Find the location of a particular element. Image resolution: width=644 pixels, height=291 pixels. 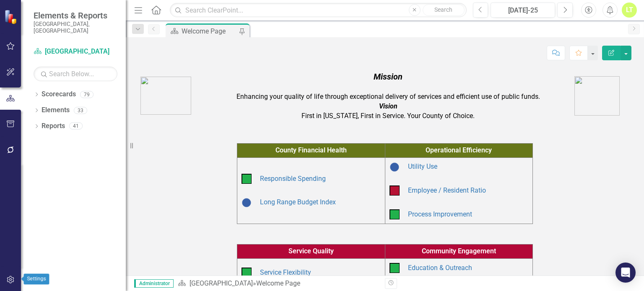

button: Search is located at coordinates (444, 10).